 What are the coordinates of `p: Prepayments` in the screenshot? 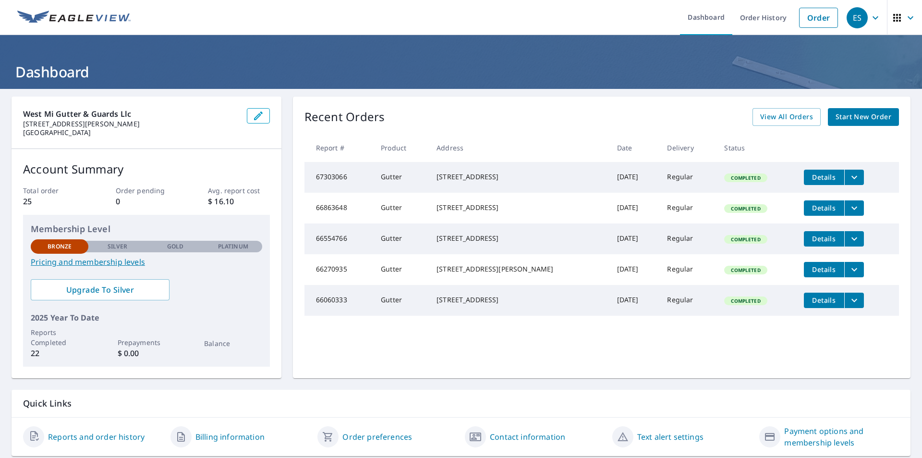 It's located at (147, 342).